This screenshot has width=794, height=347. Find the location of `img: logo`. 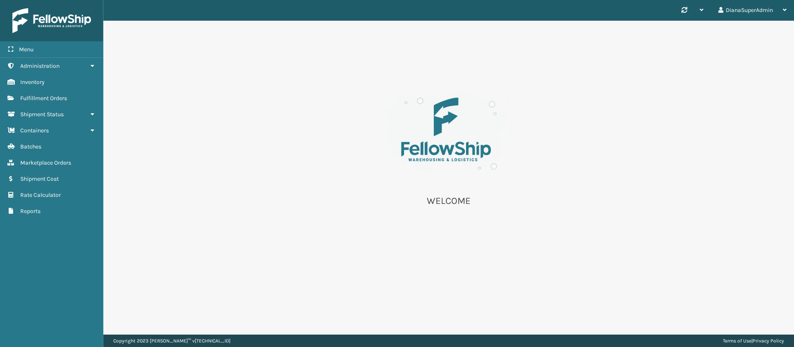

img: logo is located at coordinates (52, 21).